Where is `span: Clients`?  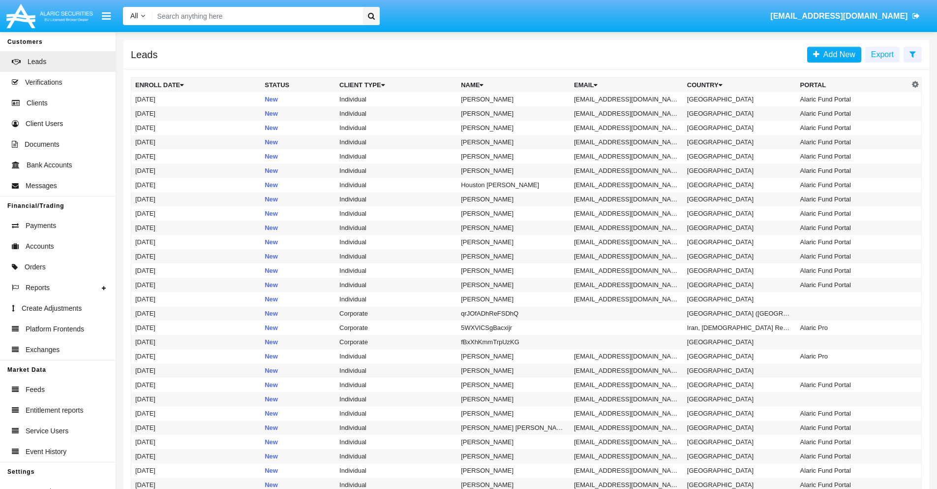
span: Clients is located at coordinates (37, 103).